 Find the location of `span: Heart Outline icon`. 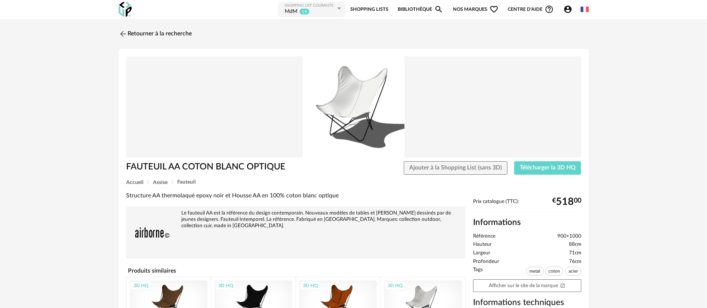

span: Heart Outline icon is located at coordinates (494, 9).